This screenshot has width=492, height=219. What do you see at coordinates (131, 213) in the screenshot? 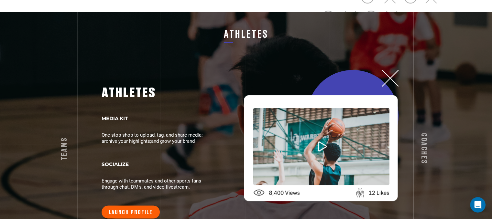
I see `a: LAUNCH PROFILE` at bounding box center [131, 213].